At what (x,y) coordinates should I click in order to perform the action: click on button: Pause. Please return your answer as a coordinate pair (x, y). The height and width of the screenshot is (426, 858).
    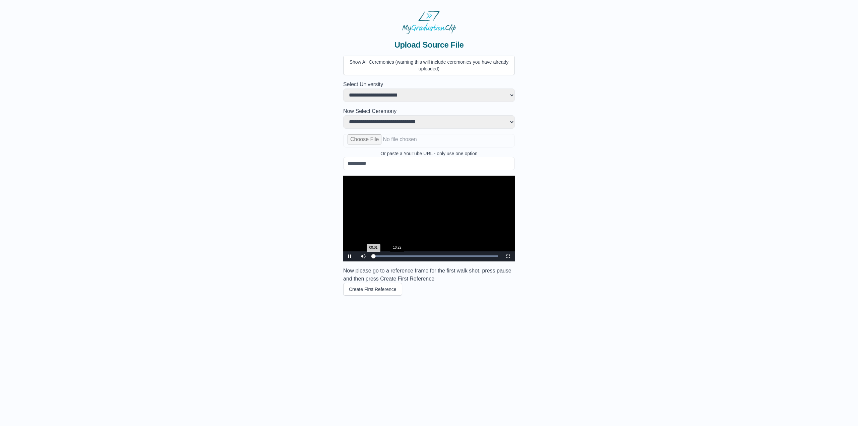
    Looking at the image, I should click on (350, 257).